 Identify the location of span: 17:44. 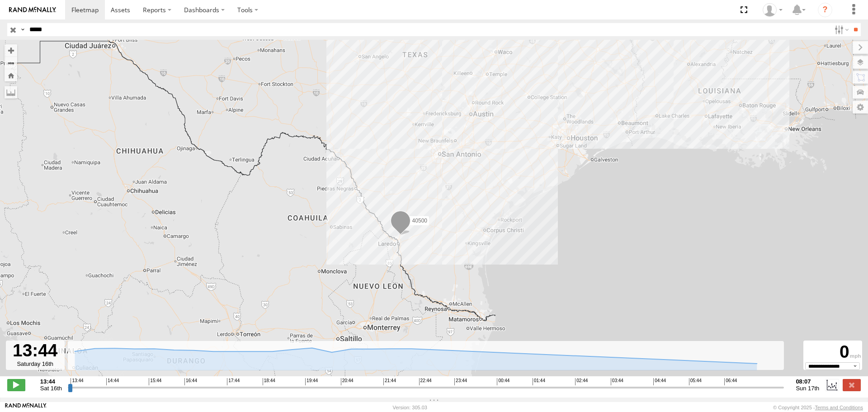
(233, 382).